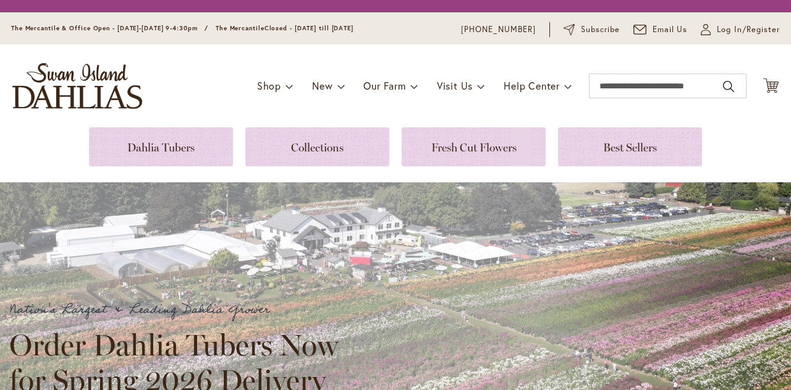 This screenshot has height=390, width=791. Describe the element at coordinates (740, 30) in the screenshot. I see `a: Log In/Register` at that location.